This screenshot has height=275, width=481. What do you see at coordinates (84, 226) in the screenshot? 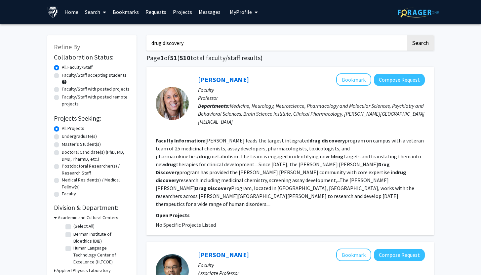
I see `label: (Select All)` at bounding box center [84, 226].